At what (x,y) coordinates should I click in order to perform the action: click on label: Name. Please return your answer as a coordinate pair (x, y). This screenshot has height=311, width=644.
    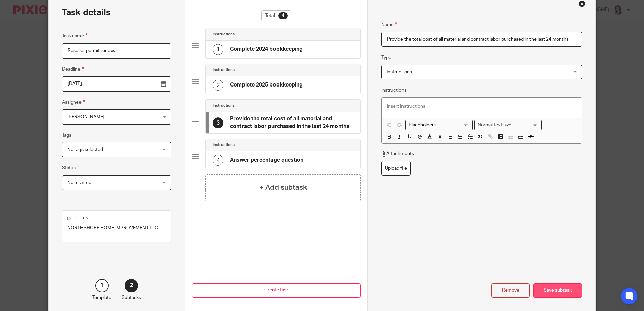
    Looking at the image, I should click on (389, 24).